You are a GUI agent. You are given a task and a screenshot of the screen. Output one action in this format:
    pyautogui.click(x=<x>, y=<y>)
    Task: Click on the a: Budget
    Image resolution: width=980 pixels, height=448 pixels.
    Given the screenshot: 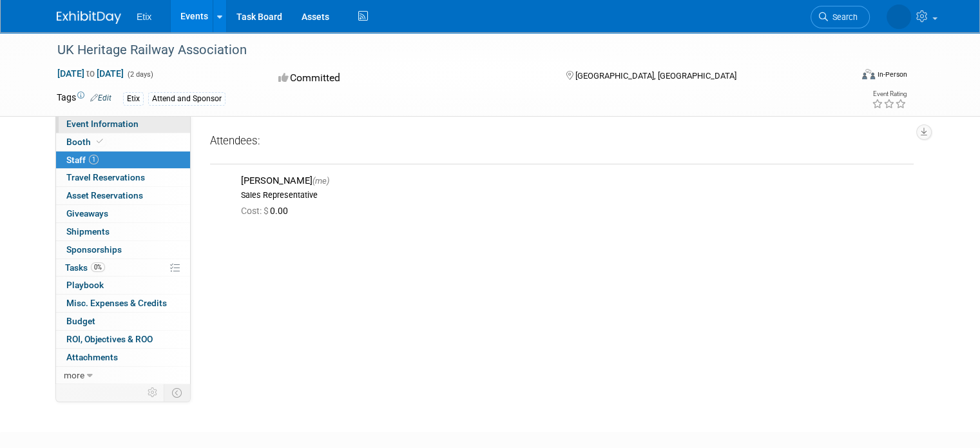 What is the action you would take?
    pyautogui.click(x=123, y=321)
    